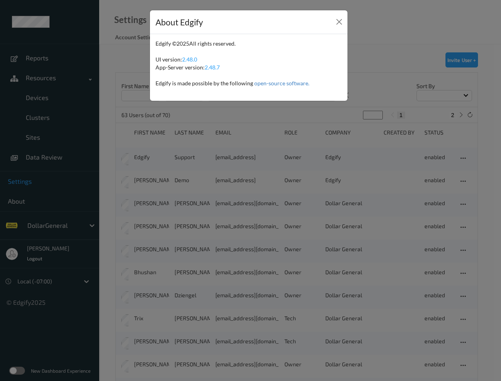 The height and width of the screenshot is (381, 501). I want to click on span: 2.48.7, so click(212, 67).